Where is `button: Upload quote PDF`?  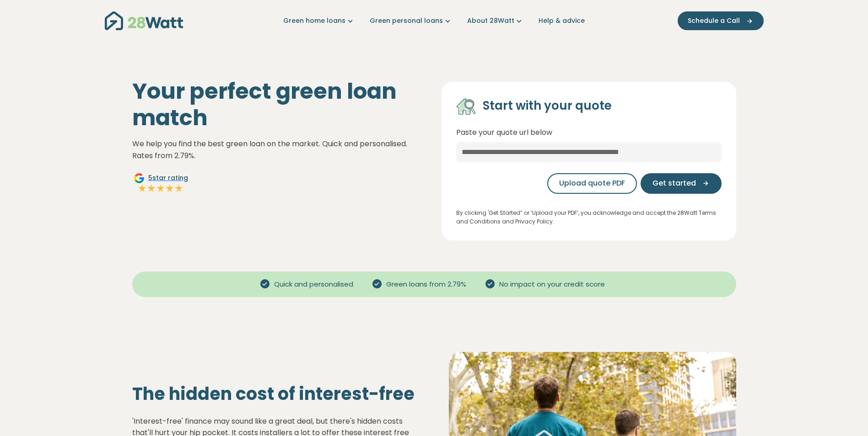 button: Upload quote PDF is located at coordinates (592, 183).